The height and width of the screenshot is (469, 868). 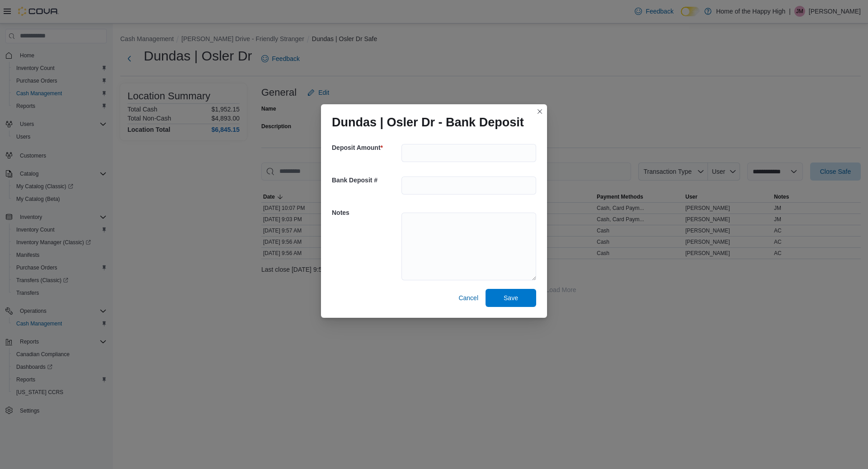 I want to click on button: Cancel, so click(x=468, y=298).